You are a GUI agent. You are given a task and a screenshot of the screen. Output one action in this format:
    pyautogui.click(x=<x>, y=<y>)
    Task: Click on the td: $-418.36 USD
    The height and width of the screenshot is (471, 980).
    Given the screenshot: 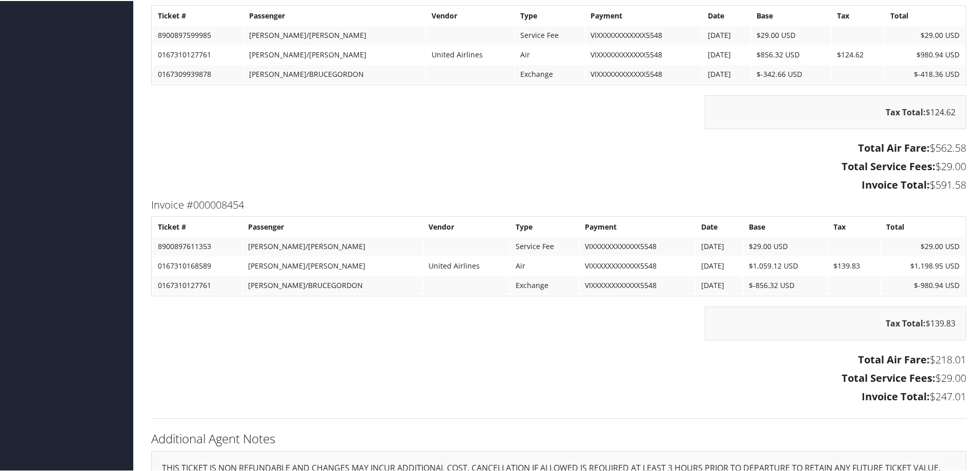 What is the action you would take?
    pyautogui.click(x=925, y=73)
    